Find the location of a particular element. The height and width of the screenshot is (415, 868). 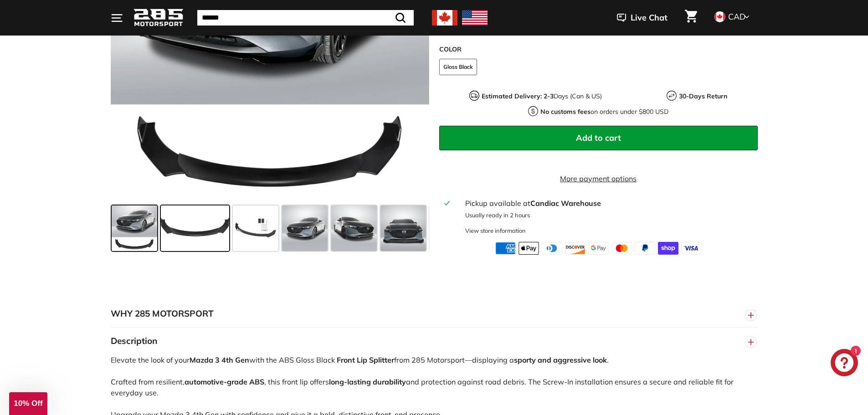

img: apple_pay is located at coordinates (529, 248).